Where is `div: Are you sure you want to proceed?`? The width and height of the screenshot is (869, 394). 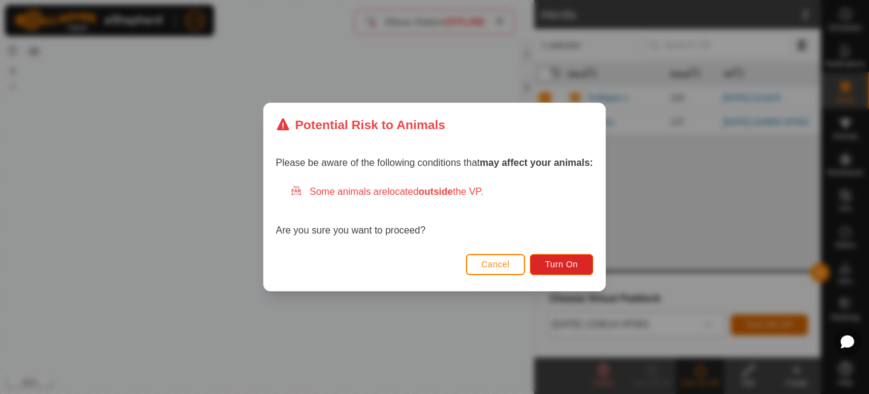 div: Are you sure you want to proceed? is located at coordinates (435, 211).